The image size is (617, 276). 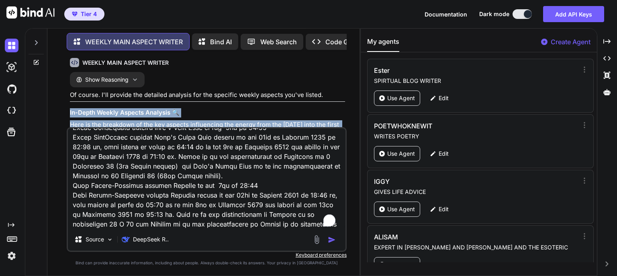 What do you see at coordinates (350, 42) in the screenshot?
I see `p: Code Generator` at bounding box center [350, 42].